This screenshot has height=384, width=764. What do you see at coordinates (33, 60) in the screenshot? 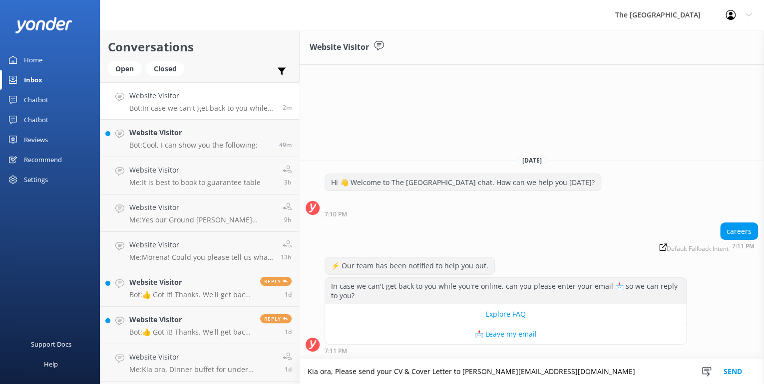
I see `div: Home` at bounding box center [33, 60].